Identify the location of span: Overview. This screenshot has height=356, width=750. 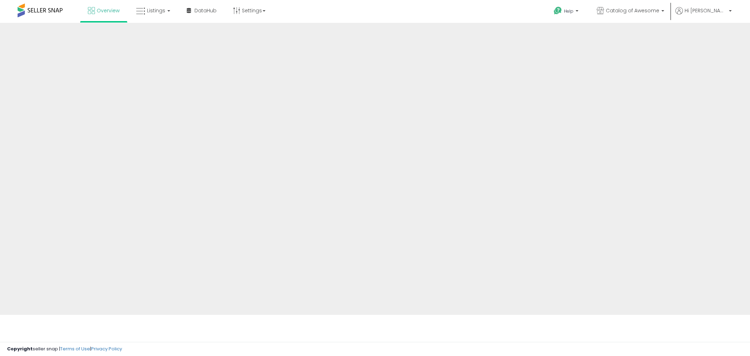
(108, 11).